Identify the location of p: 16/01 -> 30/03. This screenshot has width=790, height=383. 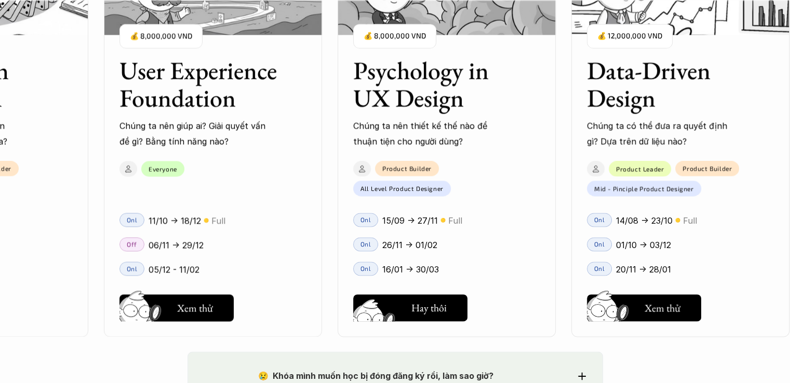
(410, 270).